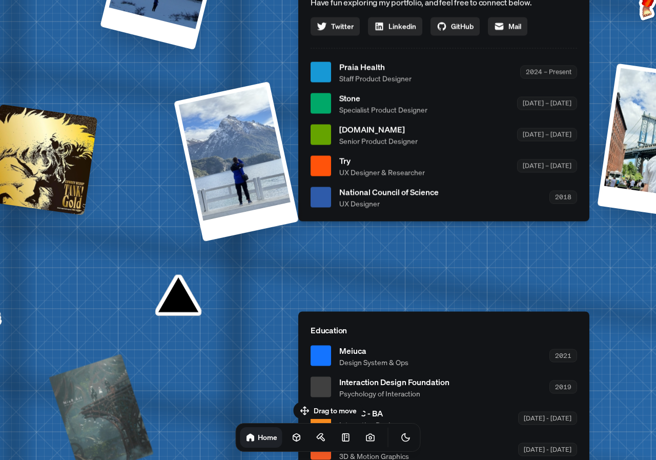  What do you see at coordinates (394, 392) in the screenshot?
I see `span: Psychology of Interaction` at bounding box center [394, 392].